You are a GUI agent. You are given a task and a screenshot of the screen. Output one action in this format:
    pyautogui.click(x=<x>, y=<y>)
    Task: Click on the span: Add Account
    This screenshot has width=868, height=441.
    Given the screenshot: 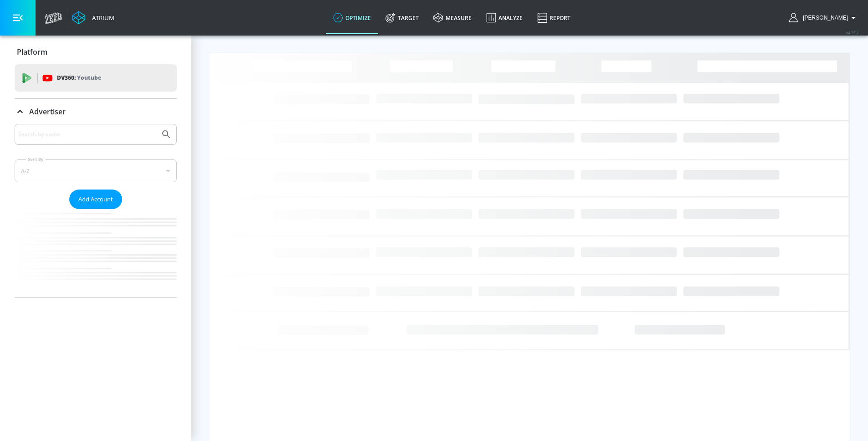 What is the action you would take?
    pyautogui.click(x=96, y=199)
    